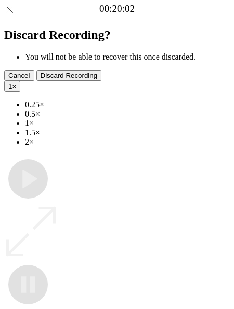  What do you see at coordinates (127, 133) in the screenshot?
I see `li: 1.5×` at bounding box center [127, 133].